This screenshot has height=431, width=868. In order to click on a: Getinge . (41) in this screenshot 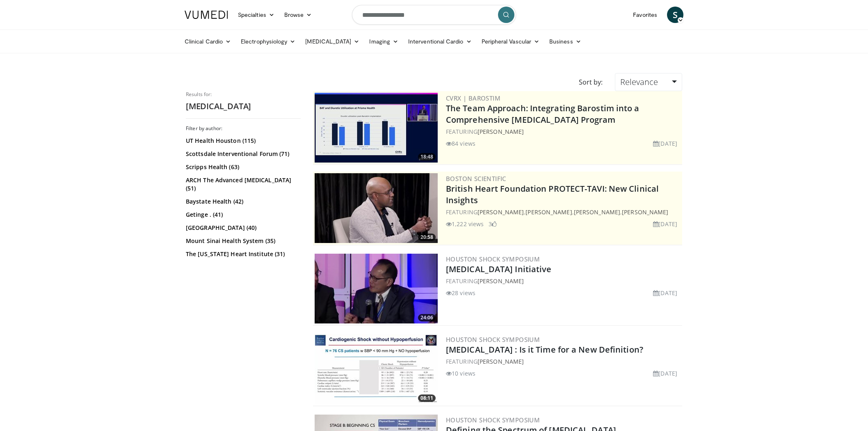, I will do `click(242, 214)`.